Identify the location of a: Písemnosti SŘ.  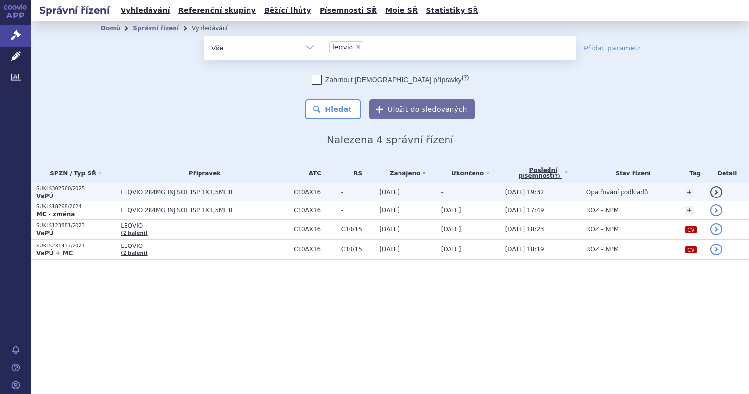
(348, 10).